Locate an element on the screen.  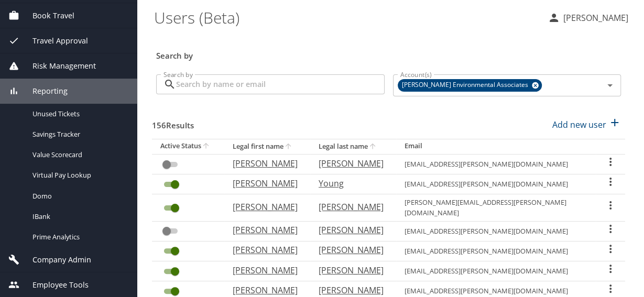
h3: 156 Results is located at coordinates (173, 122).